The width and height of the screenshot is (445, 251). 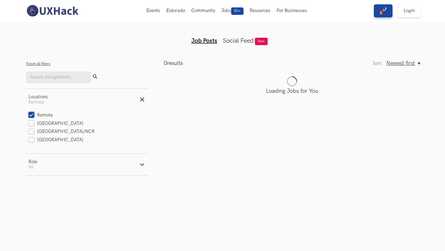 I want to click on p: Loading Jobs for You, so click(x=292, y=91).